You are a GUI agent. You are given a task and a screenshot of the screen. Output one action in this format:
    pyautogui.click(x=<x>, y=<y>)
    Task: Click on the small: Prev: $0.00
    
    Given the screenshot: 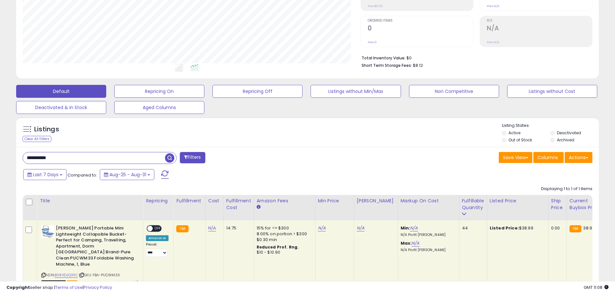 What is the action you would take?
    pyautogui.click(x=375, y=6)
    